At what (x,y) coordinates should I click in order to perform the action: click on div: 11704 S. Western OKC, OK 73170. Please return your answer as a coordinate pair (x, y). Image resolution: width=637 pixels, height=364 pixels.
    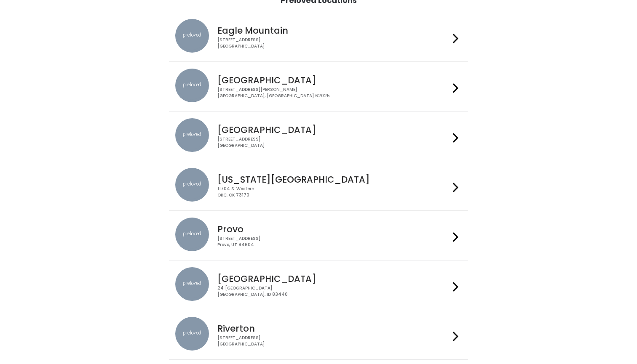
    Looking at the image, I should click on (333, 192).